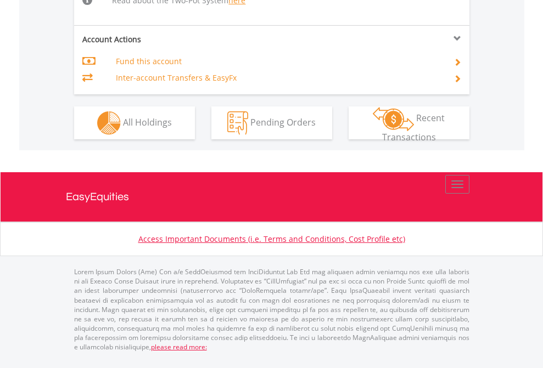 This screenshot has width=543, height=368. I want to click on img: pending_instructions-wht.png, so click(238, 123).